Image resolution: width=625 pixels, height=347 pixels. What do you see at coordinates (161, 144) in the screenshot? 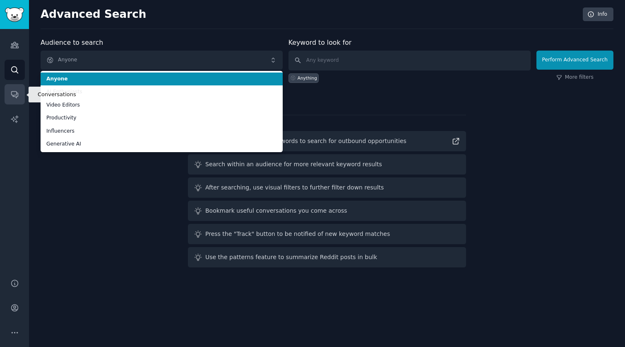
I see `span: Generative AI` at bounding box center [161, 144].